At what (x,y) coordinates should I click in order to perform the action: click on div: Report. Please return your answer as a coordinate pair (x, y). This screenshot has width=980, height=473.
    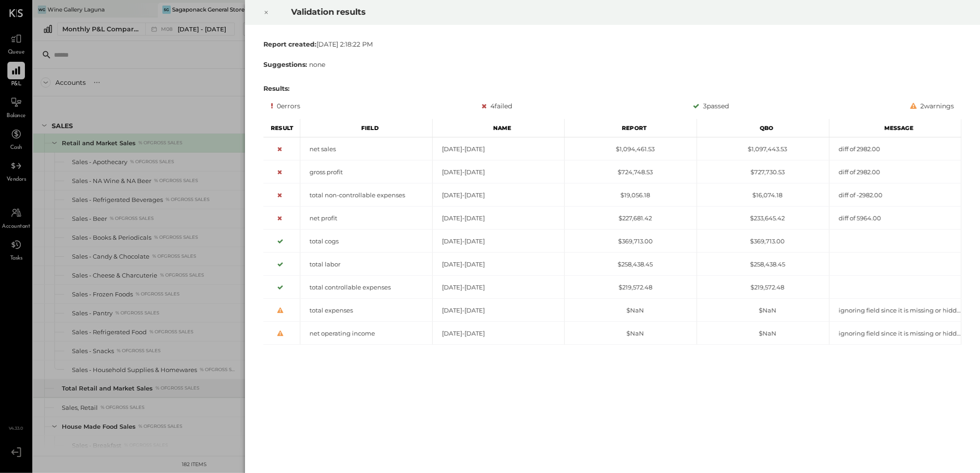
    Looking at the image, I should click on (631, 128).